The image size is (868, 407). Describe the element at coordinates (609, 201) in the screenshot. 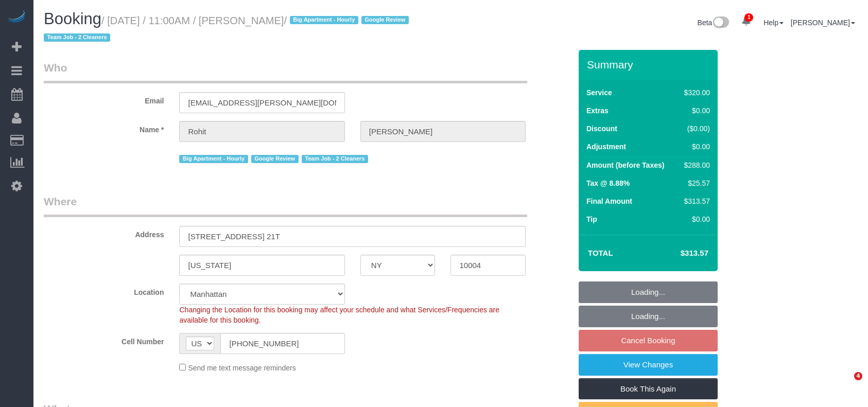

I see `label: Final Amount` at that location.